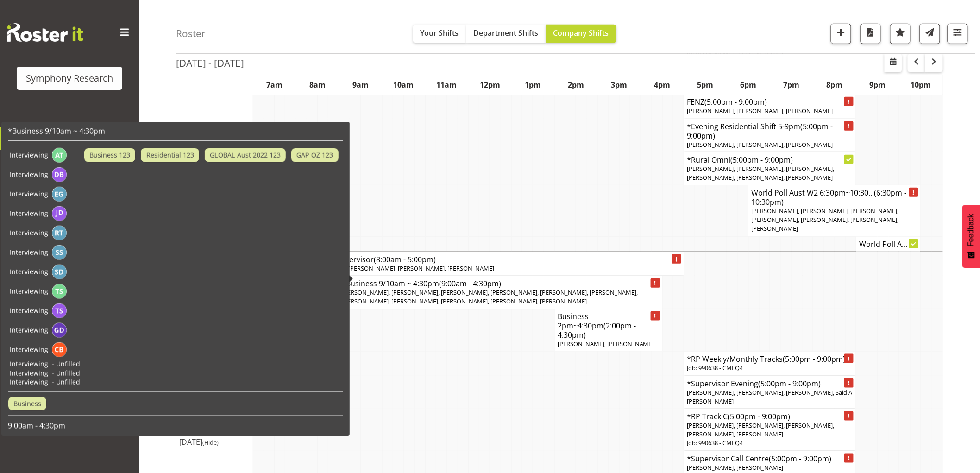 The width and height of the screenshot is (980, 473). I want to click on span: Residential 123, so click(170, 155).